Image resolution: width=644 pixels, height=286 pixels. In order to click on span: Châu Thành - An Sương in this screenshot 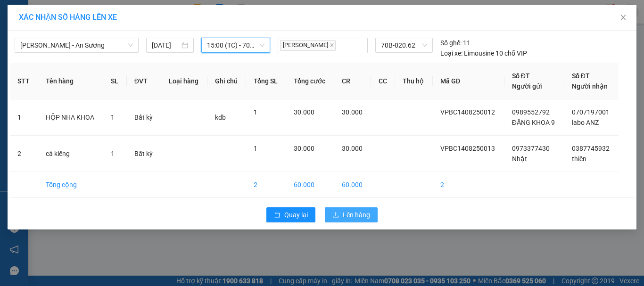, I will do `click(76, 45)`.